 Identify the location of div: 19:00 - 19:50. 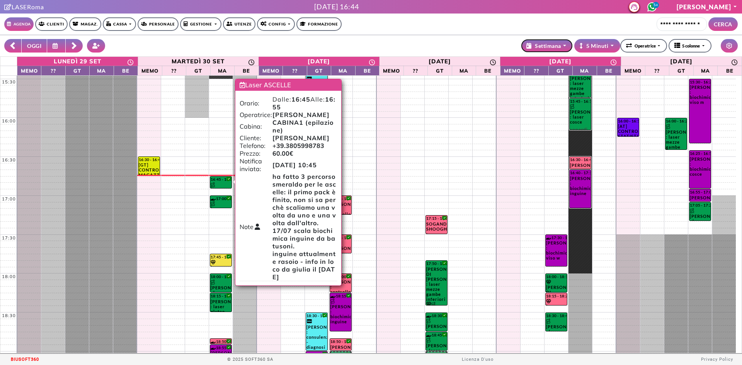
(317, 355).